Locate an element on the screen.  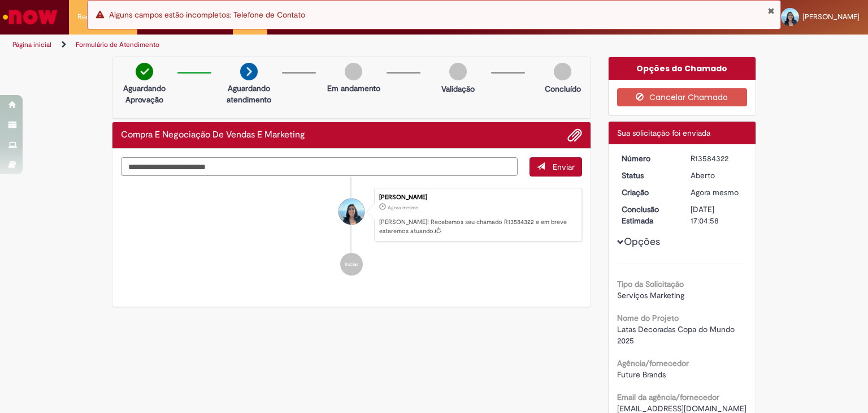
button: Adicionar anexos is located at coordinates (575, 136).